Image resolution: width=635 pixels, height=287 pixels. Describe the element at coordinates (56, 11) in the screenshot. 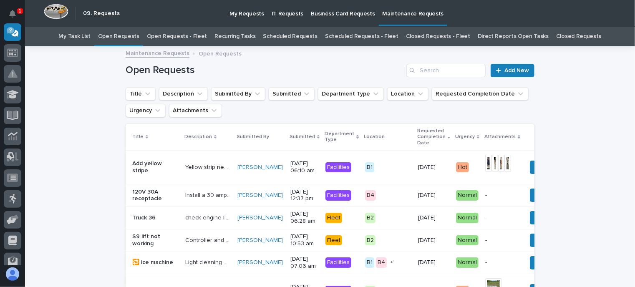

I see `img: Workspace Logo` at that location.